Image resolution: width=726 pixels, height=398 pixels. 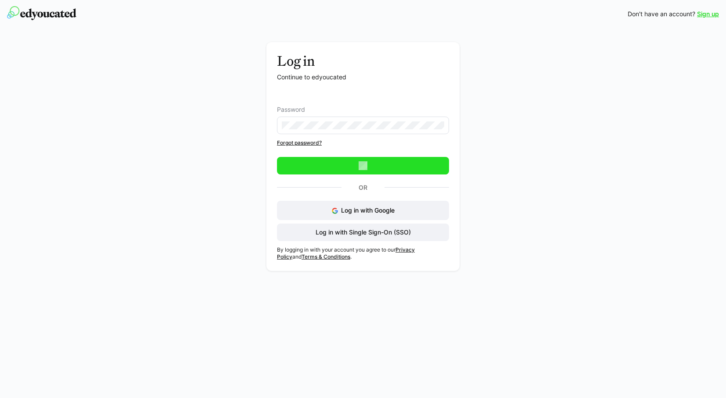 What do you see at coordinates (661, 14) in the screenshot?
I see `span: Don't have an account?` at bounding box center [661, 14].